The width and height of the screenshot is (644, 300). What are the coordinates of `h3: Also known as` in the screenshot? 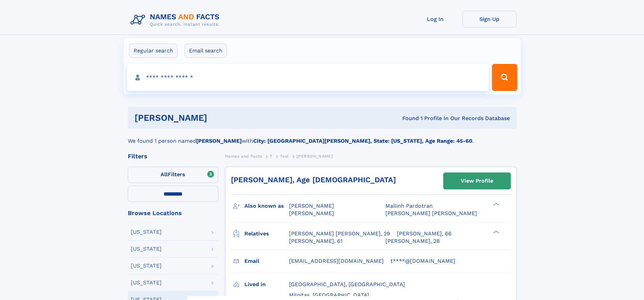 It's located at (267, 206).